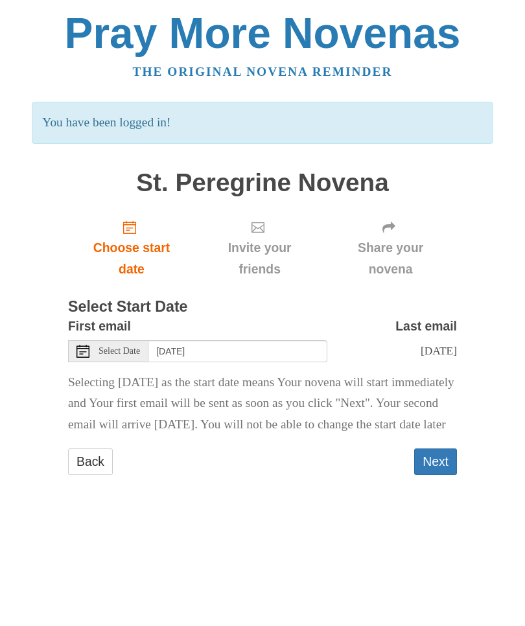 This screenshot has height=626, width=525. Describe the element at coordinates (119, 351) in the screenshot. I see `span: Select Date` at that location.